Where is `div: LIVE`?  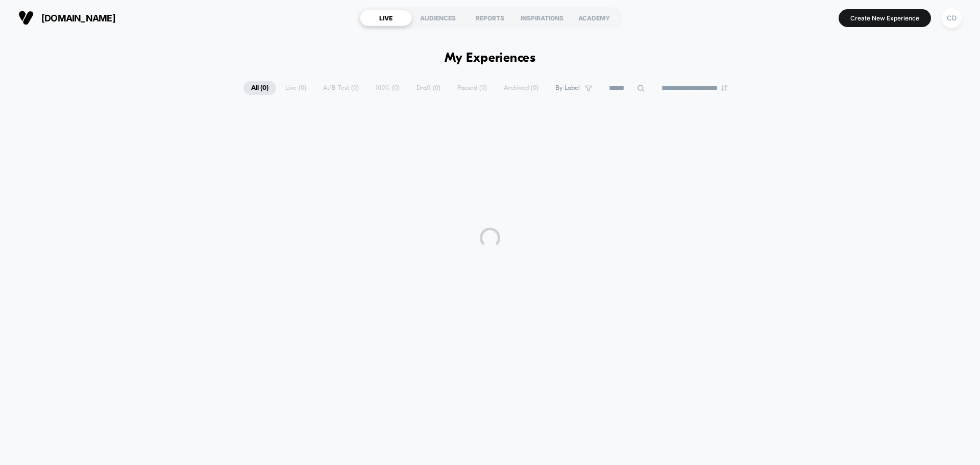
div: LIVE is located at coordinates (386, 18).